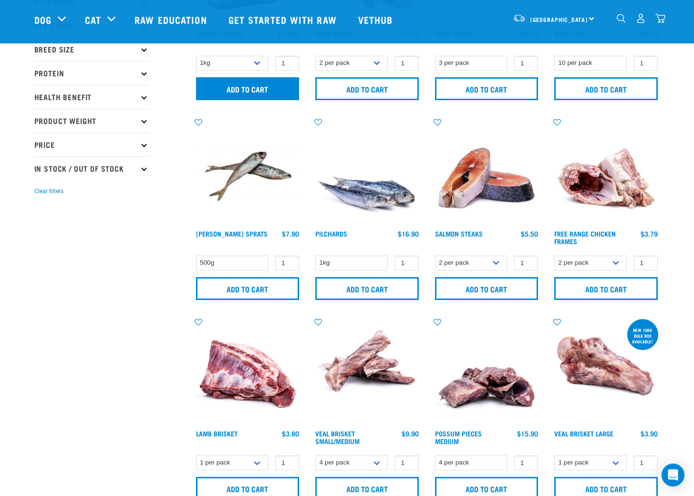 The image size is (694, 496). I want to click on p: Protein, so click(92, 73).